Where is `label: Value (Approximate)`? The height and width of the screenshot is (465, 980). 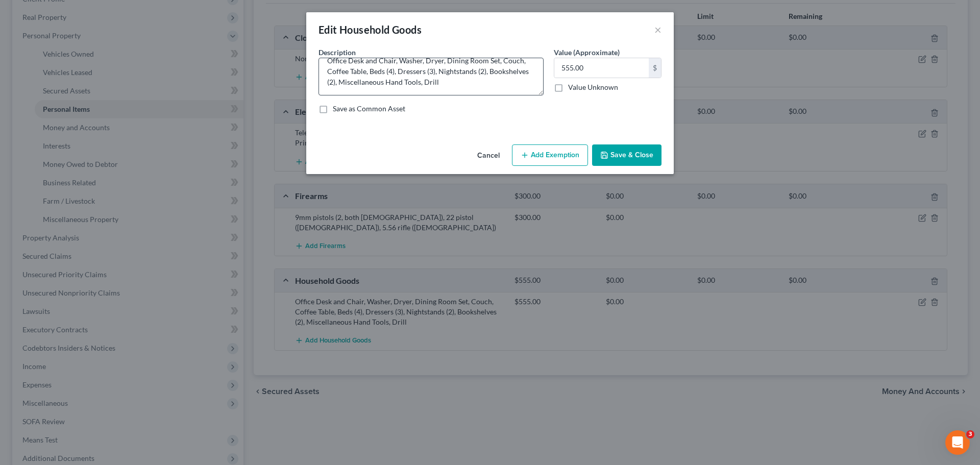
label: Value (Approximate) is located at coordinates (586, 52).